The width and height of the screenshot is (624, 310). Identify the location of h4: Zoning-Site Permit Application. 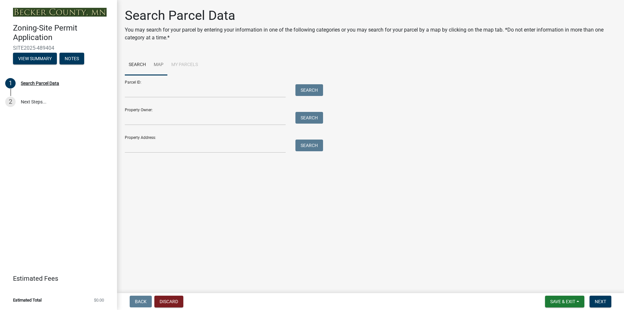
(62, 33).